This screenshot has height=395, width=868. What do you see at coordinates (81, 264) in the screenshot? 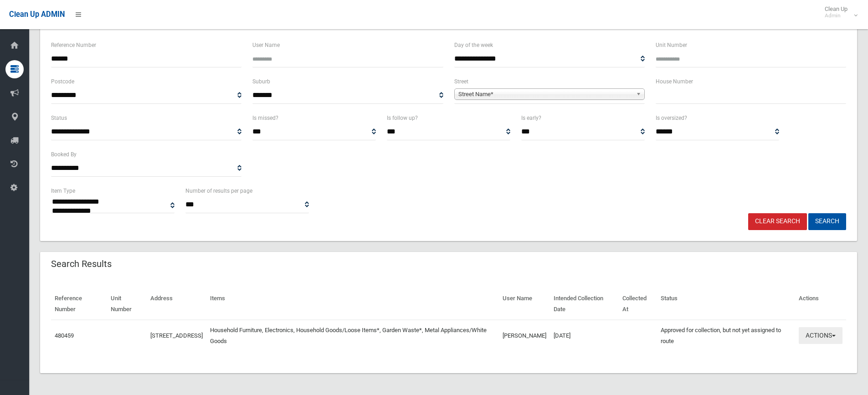
I see `header: Search Results` at bounding box center [81, 264].